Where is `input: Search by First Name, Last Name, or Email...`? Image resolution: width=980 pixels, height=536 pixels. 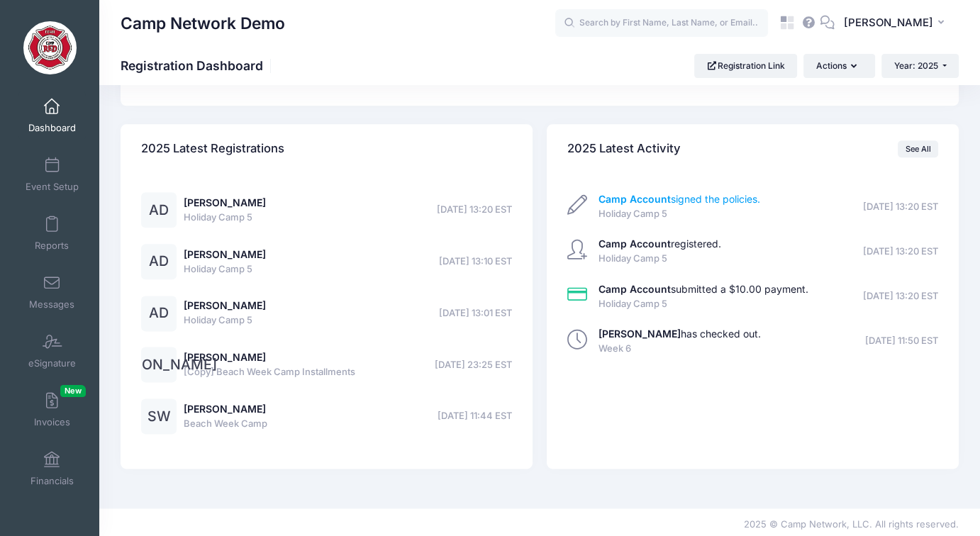
input: Search by First Name, Last Name, or Email... is located at coordinates (662, 24).